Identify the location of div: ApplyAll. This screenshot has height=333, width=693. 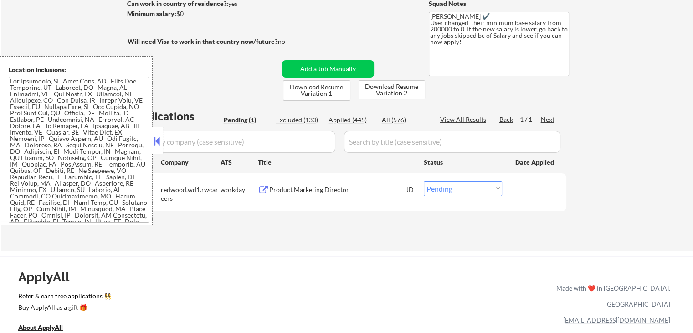
(49, 277).